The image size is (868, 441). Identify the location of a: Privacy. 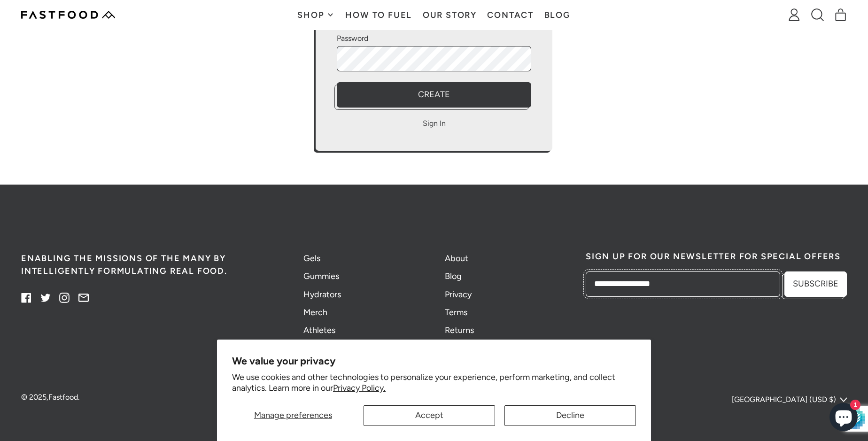
(458, 294).